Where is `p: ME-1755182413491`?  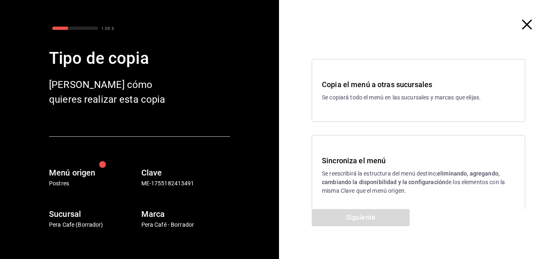 p: ME-1755182413491 is located at coordinates (186, 183).